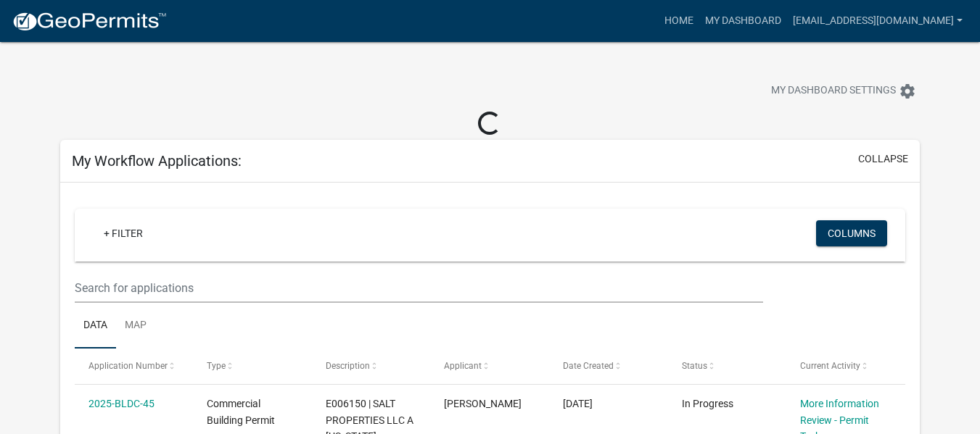  I want to click on a: My Dashboard, so click(743, 21).